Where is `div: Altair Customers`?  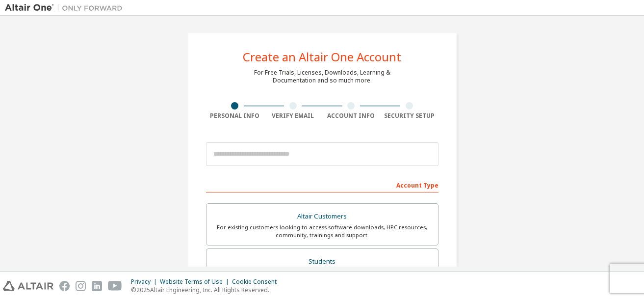 div: Altair Customers is located at coordinates (322, 217).